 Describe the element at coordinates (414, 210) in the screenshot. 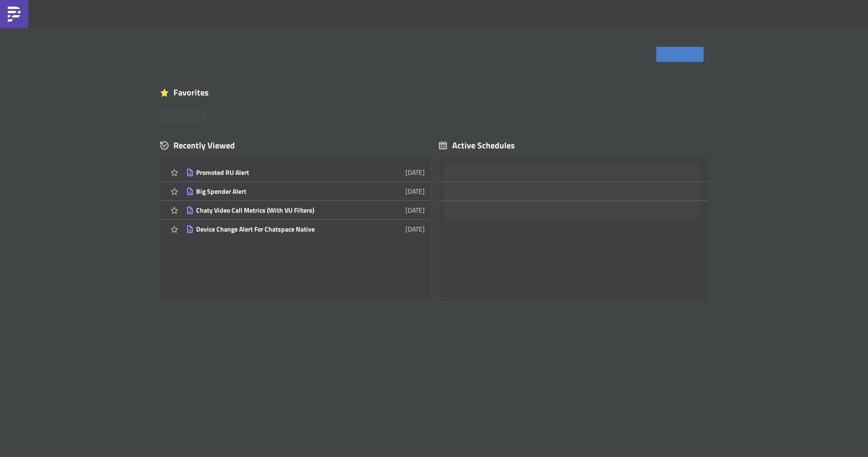

I see `time: 2025-08-18T10:07:08Z` at that location.